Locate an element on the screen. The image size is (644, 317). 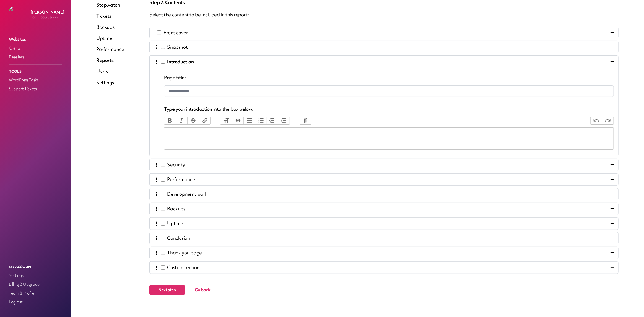
span: Development work is located at coordinates (187, 194).